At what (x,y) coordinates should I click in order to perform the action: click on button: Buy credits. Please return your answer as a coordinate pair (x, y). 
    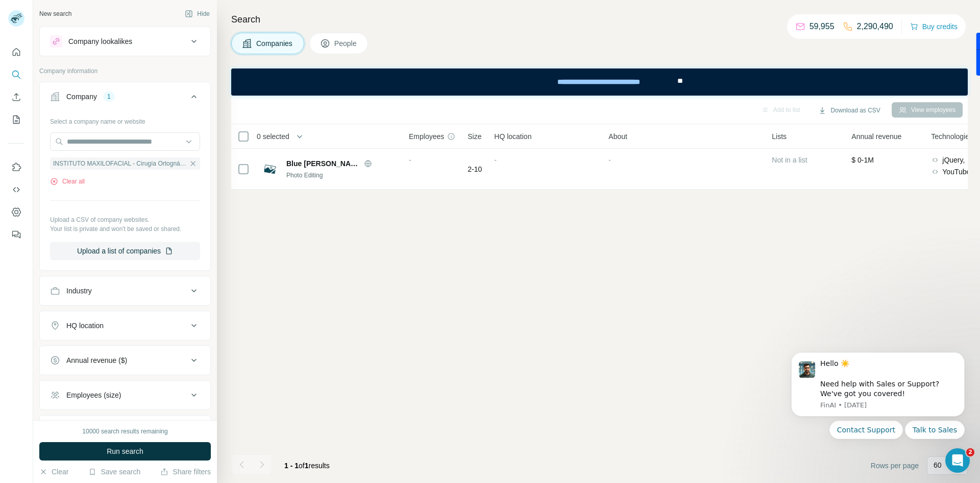
    Looking at the image, I should click on (934, 27).